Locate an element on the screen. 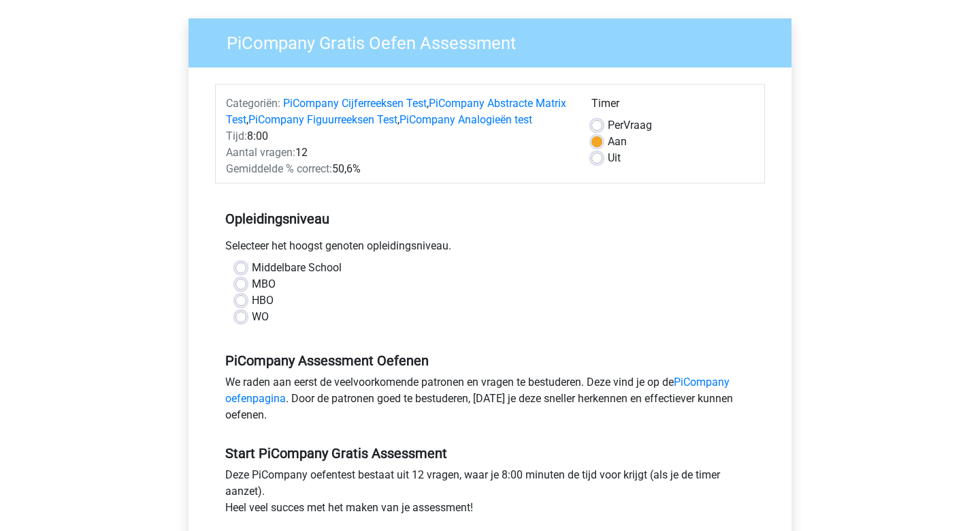 The height and width of the screenshot is (531, 980). div: 12 is located at coordinates (399, 153).